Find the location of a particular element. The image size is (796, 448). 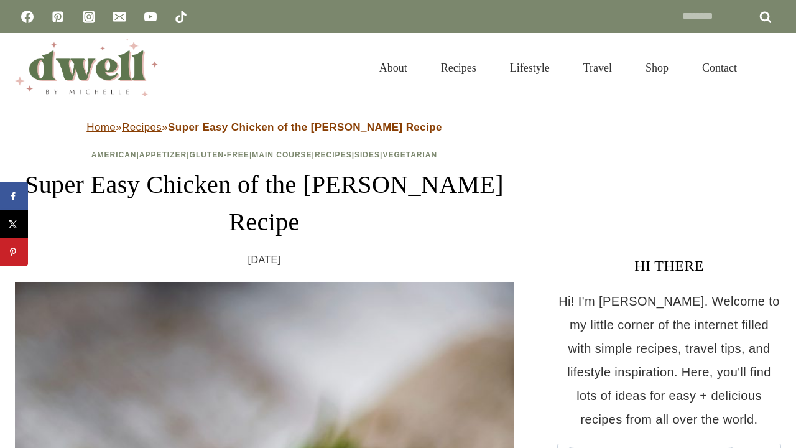

button: View Search Form is located at coordinates (770, 68).